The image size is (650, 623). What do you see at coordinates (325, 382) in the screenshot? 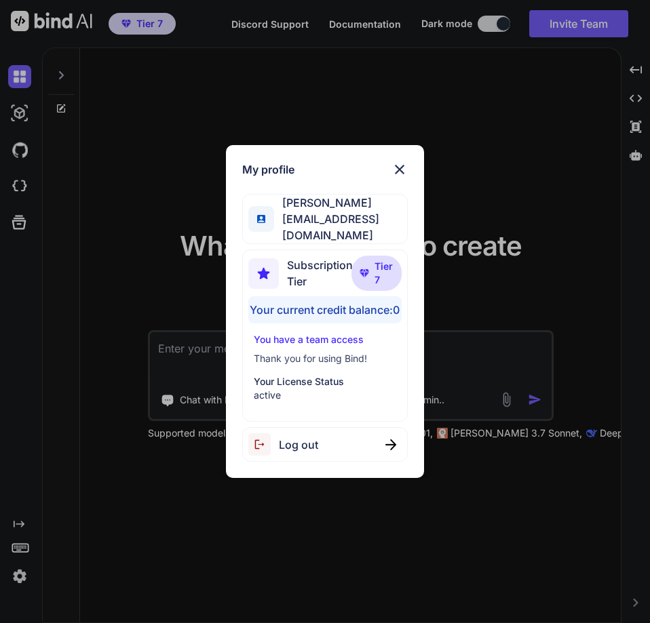
I see `p: Your License Status` at bounding box center [325, 382].